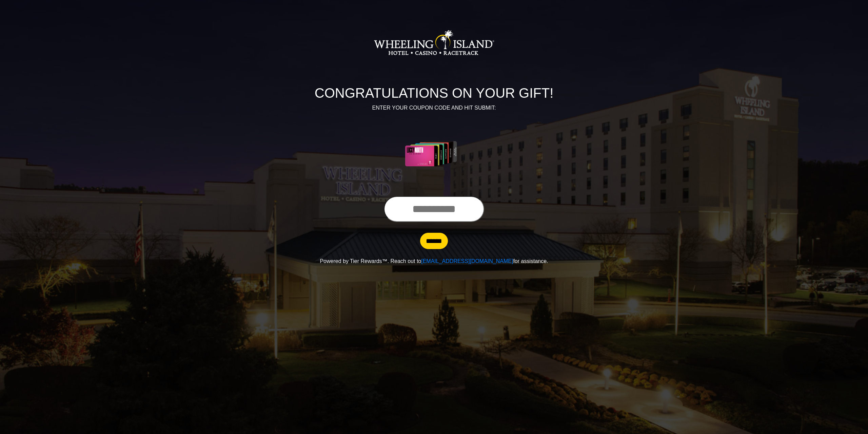 The width and height of the screenshot is (868, 434). What do you see at coordinates (434, 108) in the screenshot?
I see `p: ENTER YOUR COUPON CODE AND HIT SUBMIT:` at bounding box center [434, 108].